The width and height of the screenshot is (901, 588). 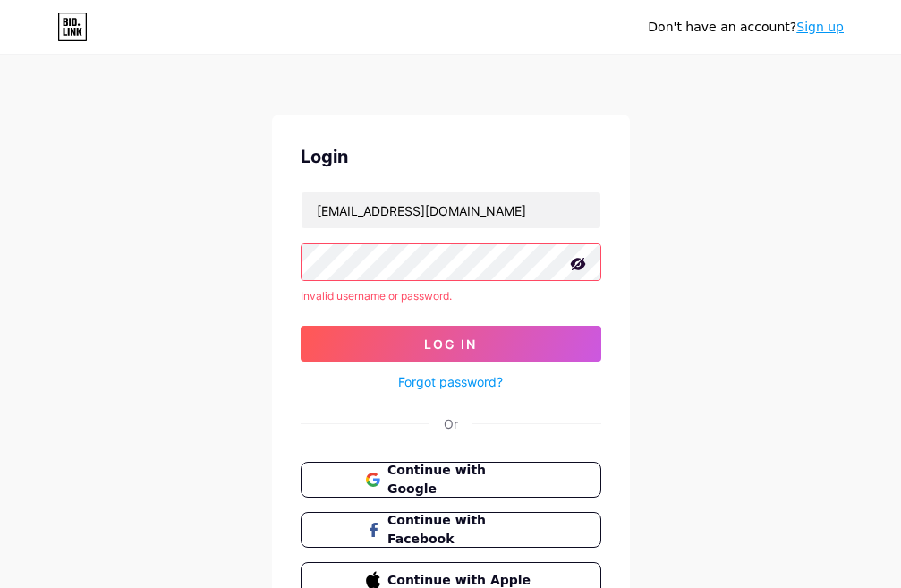 What do you see at coordinates (451, 479) in the screenshot?
I see `a: Continue with Google` at bounding box center [451, 479].